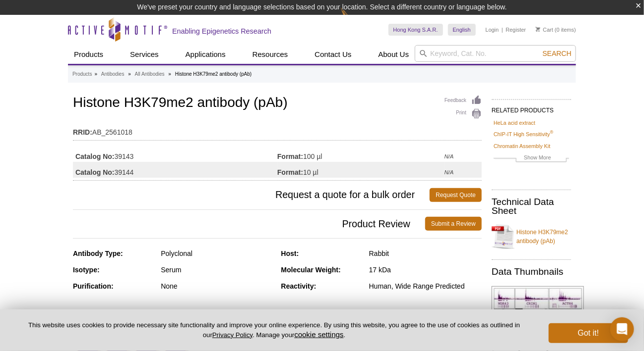 This screenshot has height=351, width=644. I want to click on a: Register, so click(515, 29).